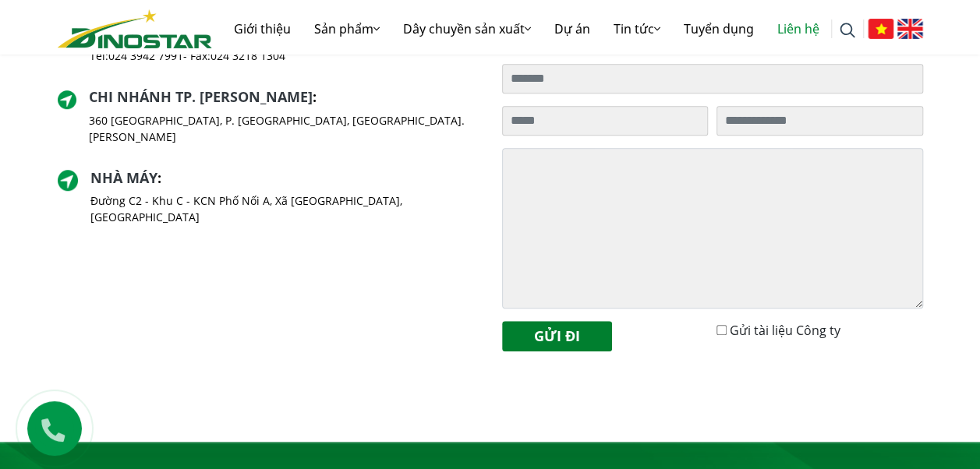 This screenshot has height=469, width=980. Describe the element at coordinates (637, 29) in the screenshot. I see `a: Tin tức` at that location.